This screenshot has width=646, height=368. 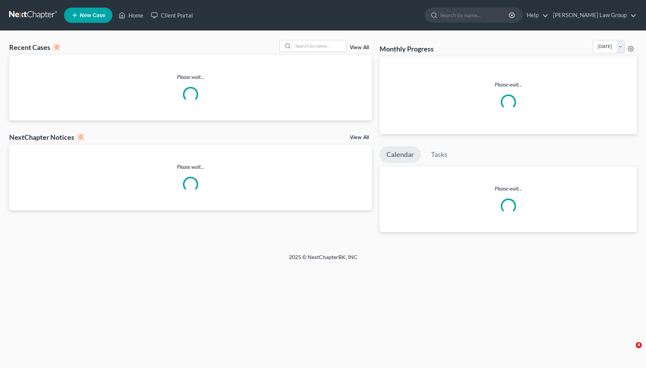 What do you see at coordinates (172, 15) in the screenshot?
I see `a: Client Portal` at bounding box center [172, 15].